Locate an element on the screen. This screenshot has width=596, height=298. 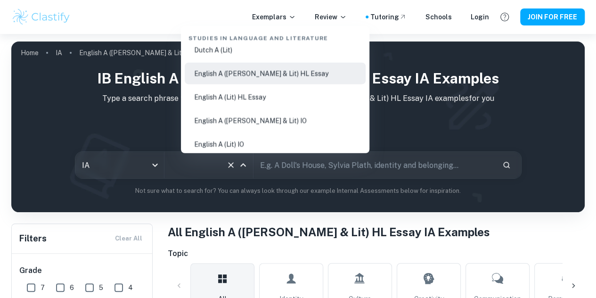
a: Home is located at coordinates (30, 53).